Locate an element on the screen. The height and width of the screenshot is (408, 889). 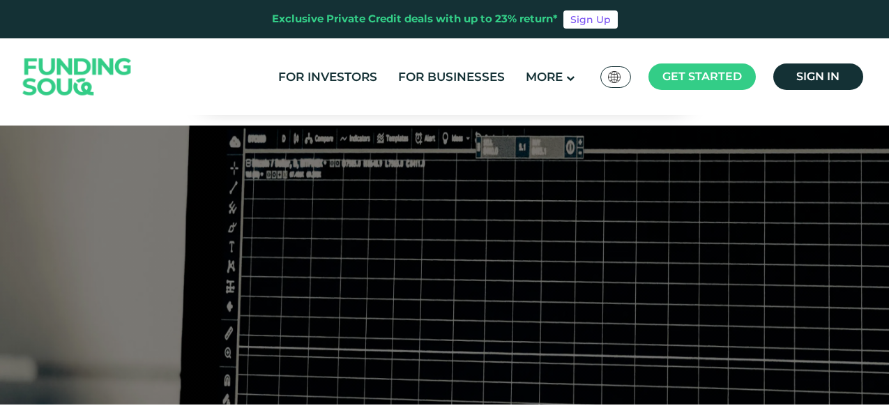
span: More is located at coordinates (544, 77).